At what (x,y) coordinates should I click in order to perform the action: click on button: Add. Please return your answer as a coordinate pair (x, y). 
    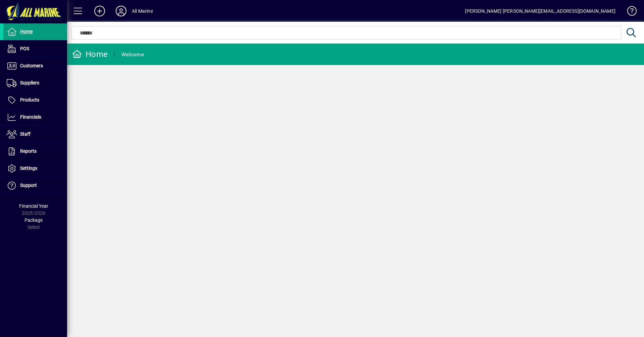
    Looking at the image, I should click on (100, 11).